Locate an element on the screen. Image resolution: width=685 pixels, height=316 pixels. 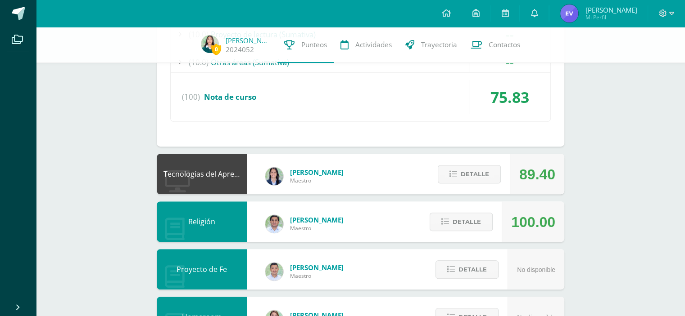
a: Trayectoria is located at coordinates (431, 45).